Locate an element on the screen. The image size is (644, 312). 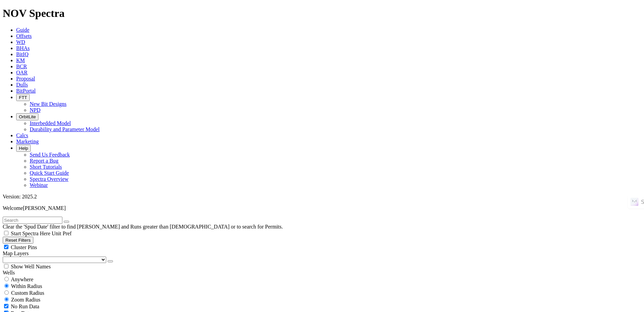
span: WD is located at coordinates (21, 42).